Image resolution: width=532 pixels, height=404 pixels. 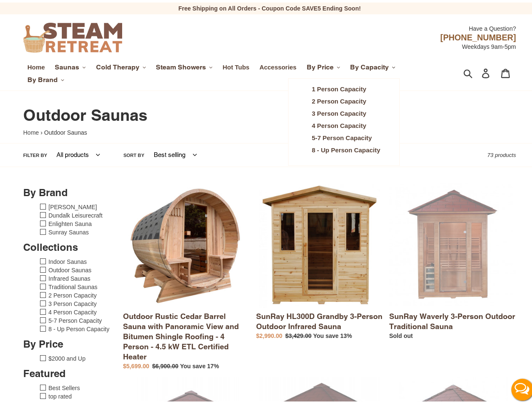 I want to click on span: Steam Showers, so click(x=181, y=65).